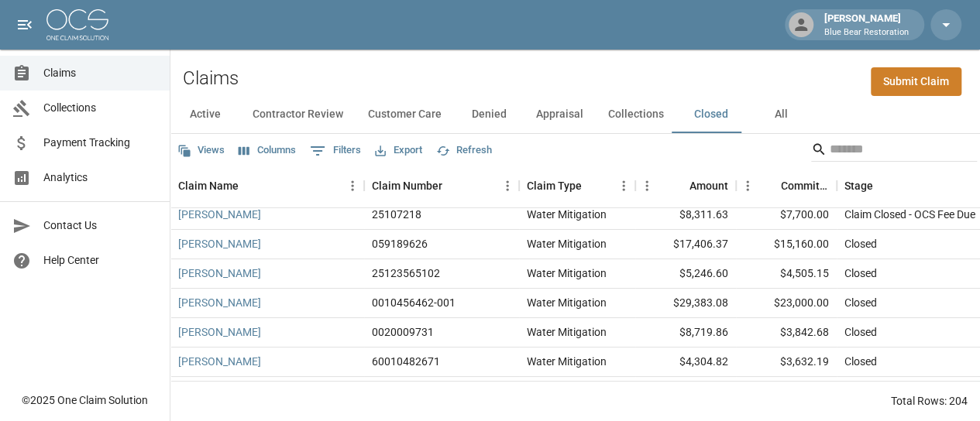  I want to click on div: $7,088.83, so click(787, 392).